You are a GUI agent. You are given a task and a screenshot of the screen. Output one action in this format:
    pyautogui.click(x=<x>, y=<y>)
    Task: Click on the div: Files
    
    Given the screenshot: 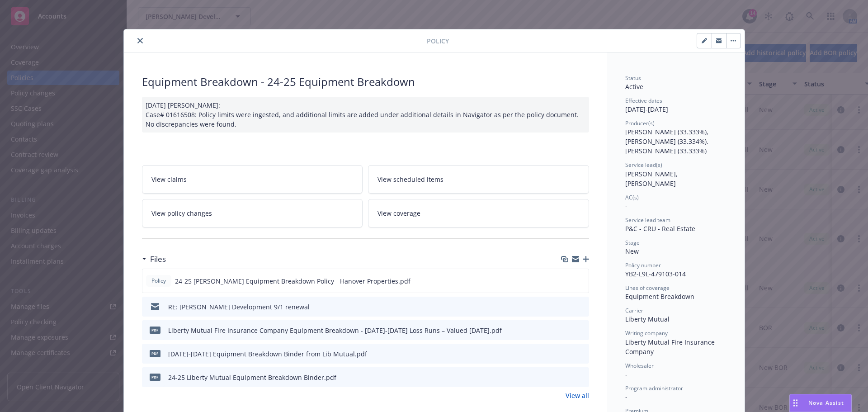 What is the action you would take?
    pyautogui.click(x=154, y=259)
    